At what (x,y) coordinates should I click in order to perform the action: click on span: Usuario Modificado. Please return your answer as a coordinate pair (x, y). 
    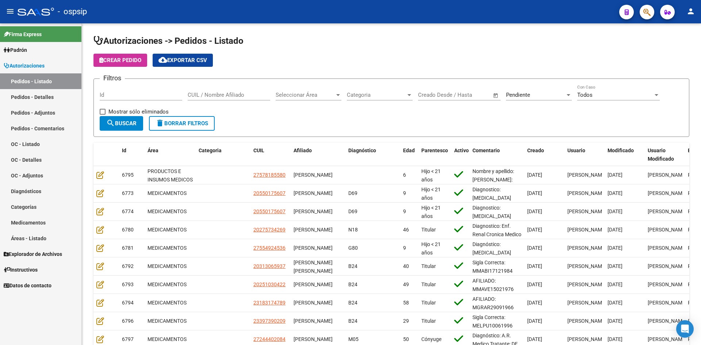
    Looking at the image, I should click on (661, 154).